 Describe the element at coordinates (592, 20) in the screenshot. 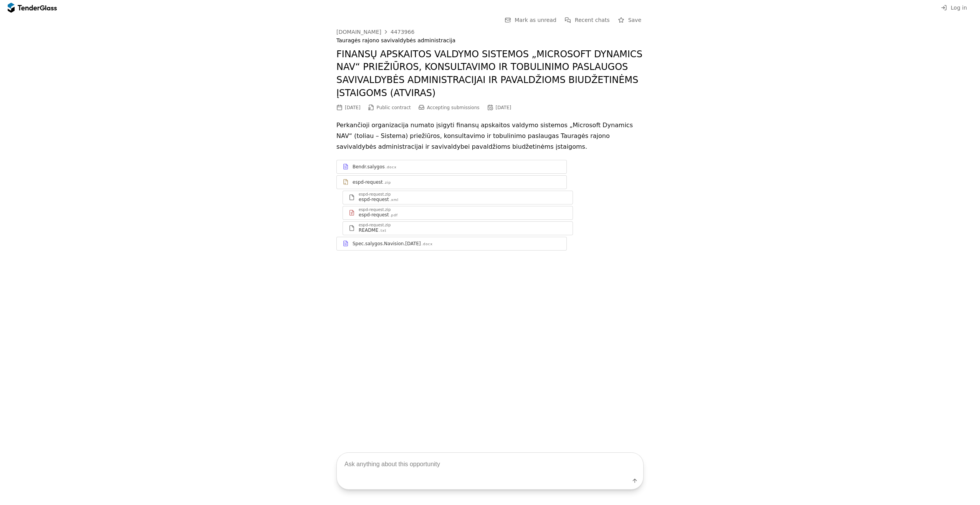

I see `span: Recent chats` at that location.